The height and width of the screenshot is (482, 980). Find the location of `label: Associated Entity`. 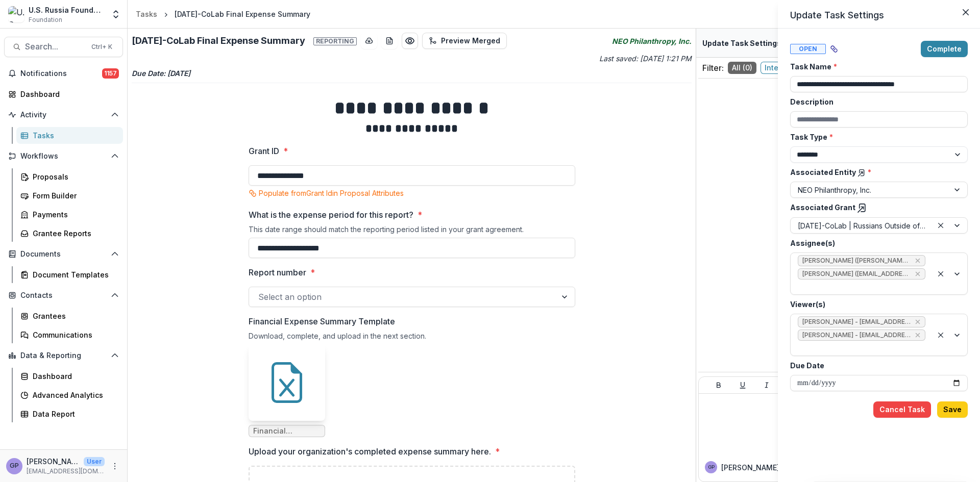

label: Associated Entity is located at coordinates (876, 172).